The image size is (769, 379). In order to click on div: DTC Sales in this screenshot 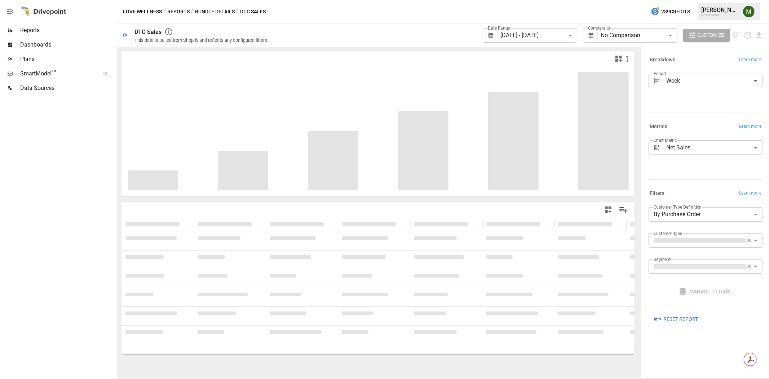, I will do `click(148, 32)`.